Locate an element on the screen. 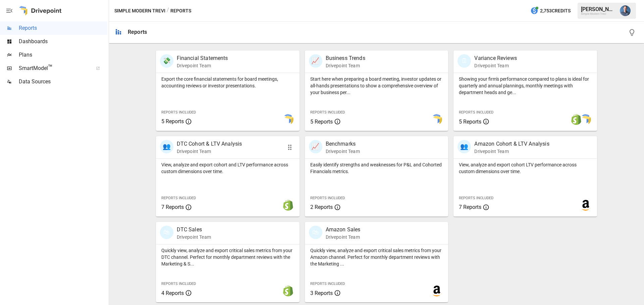 This screenshot has height=305, width=644. p: View, analyze and export cohort LTV performance across custom dimensions over time. is located at coordinates (525, 168).